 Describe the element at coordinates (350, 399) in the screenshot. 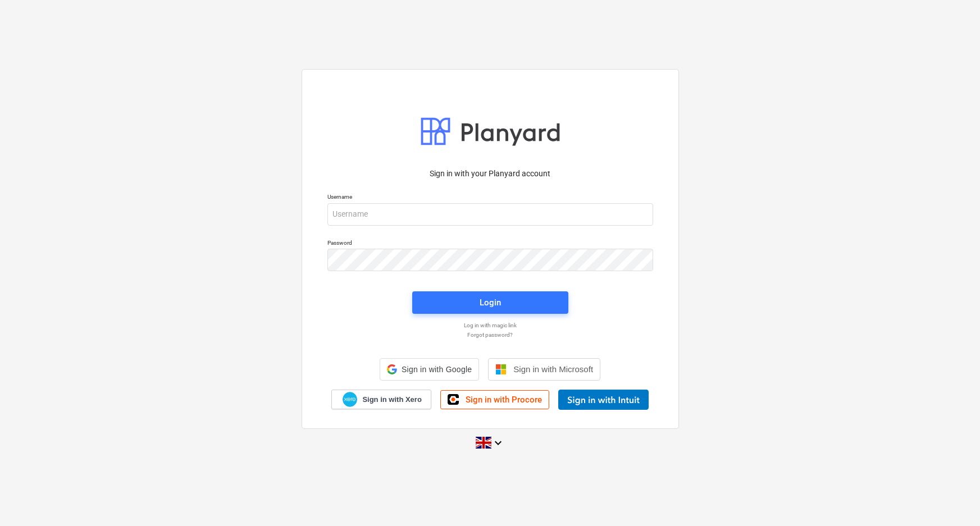

I see `img: Xero logo` at that location.